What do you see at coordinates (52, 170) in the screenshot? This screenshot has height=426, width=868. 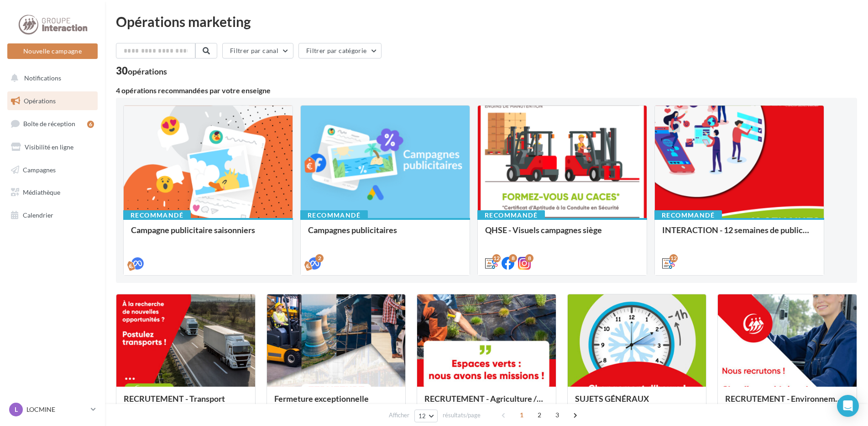 I see `a: Campagnes` at bounding box center [52, 170].